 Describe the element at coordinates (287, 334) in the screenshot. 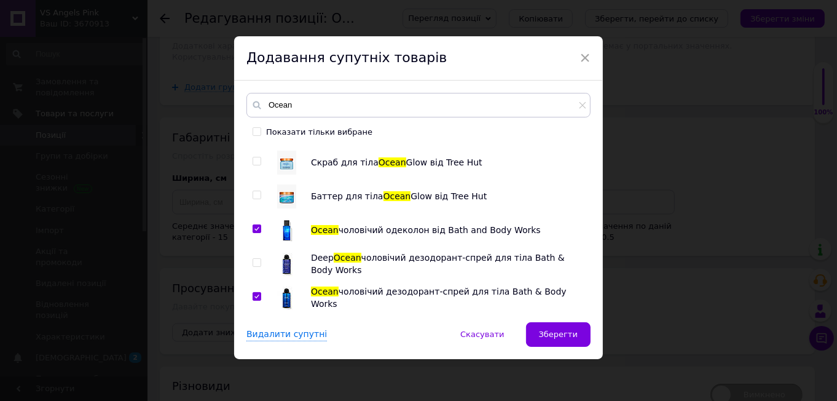

I see `div: Видалити супутні` at that location.